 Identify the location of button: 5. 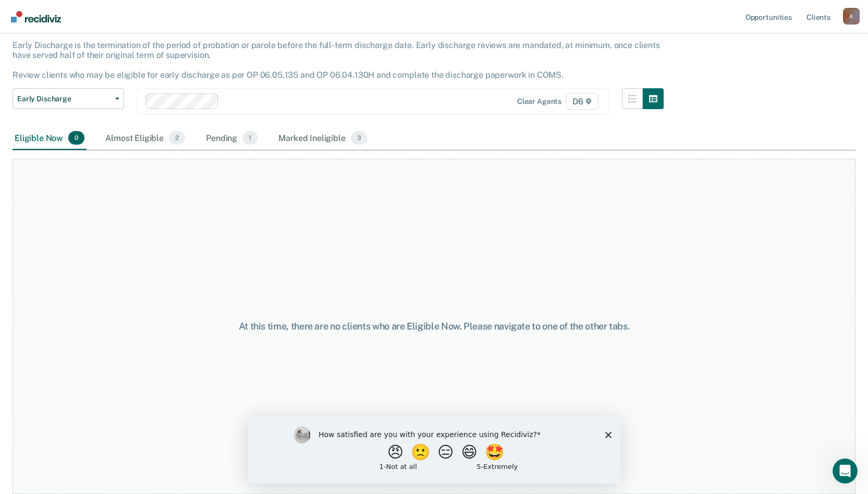
(248, 36).